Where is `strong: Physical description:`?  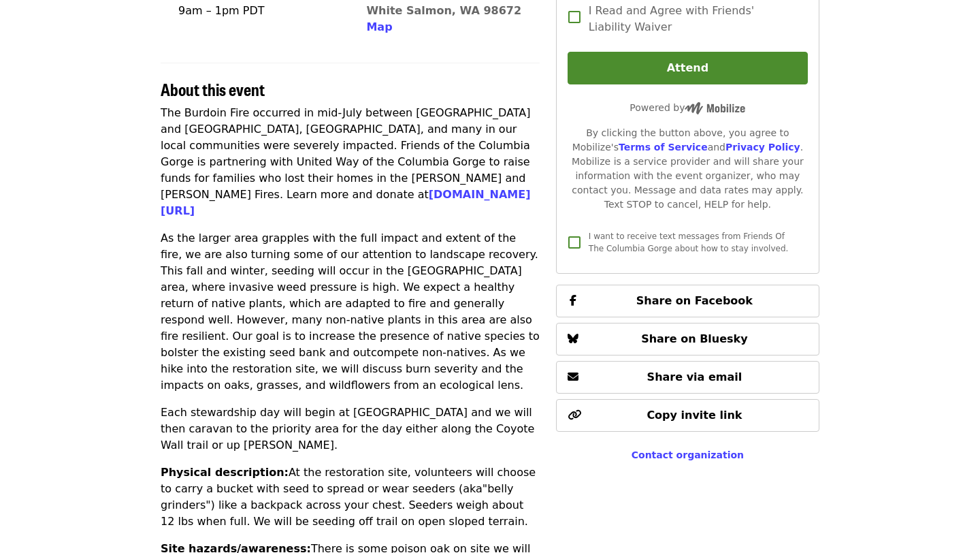 strong: Physical description: is located at coordinates (224, 472).